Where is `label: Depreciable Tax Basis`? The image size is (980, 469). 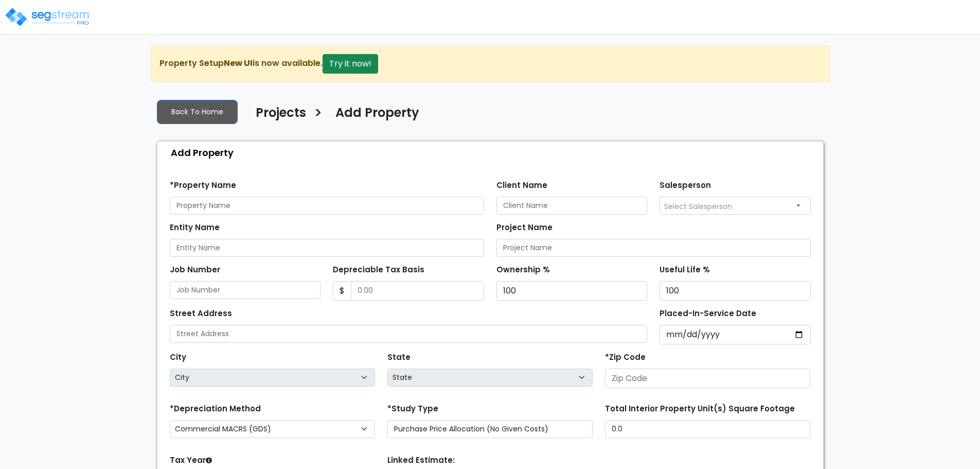
label: Depreciable Tax Basis is located at coordinates (379, 270).